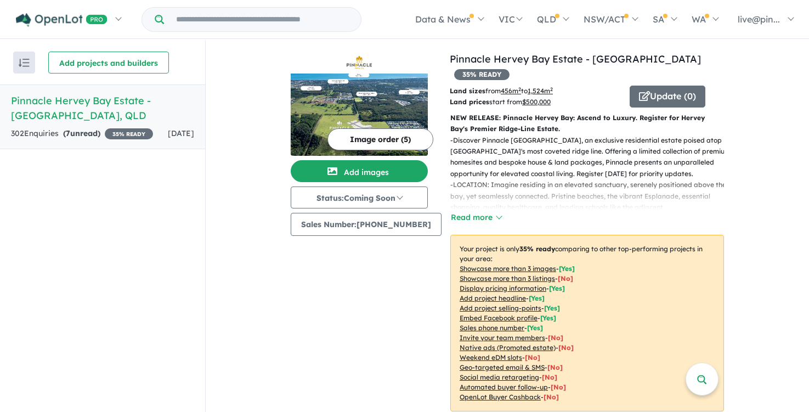 Image resolution: width=809 pixels, height=412 pixels. Describe the element at coordinates (500, 397) in the screenshot. I see `u: OpenLot Buyer Cashback` at that location.